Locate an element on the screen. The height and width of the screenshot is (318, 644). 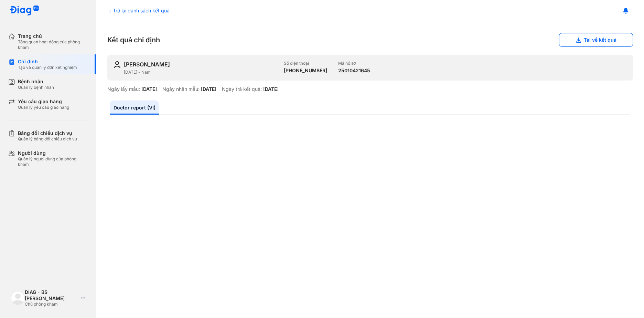
div: Bảng đối chiếu dịch vụ is located at coordinates (47, 133).